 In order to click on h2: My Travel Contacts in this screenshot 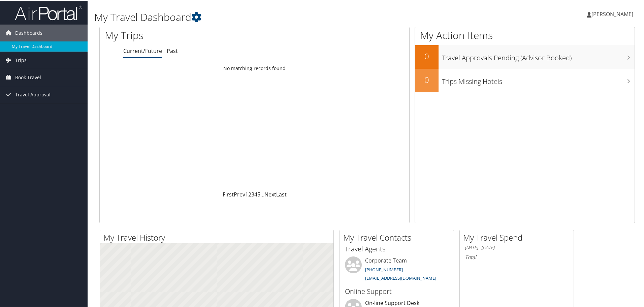, I will do `click(398, 237)`.